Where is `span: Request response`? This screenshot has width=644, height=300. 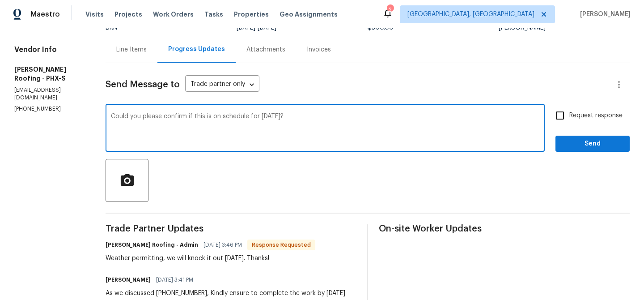 span: Request response is located at coordinates (596, 115).